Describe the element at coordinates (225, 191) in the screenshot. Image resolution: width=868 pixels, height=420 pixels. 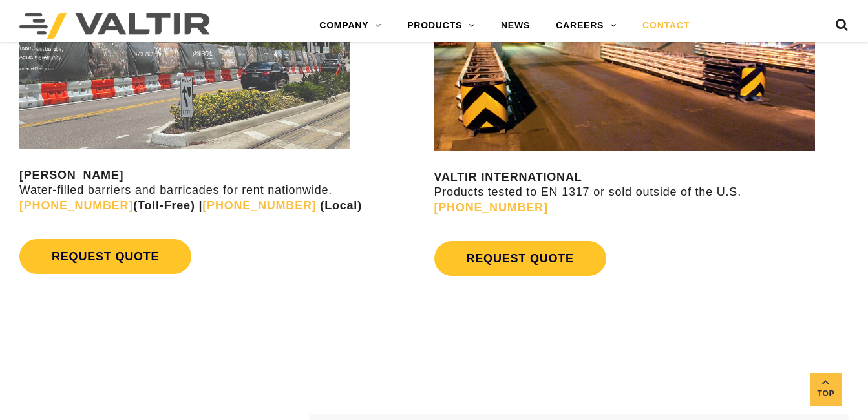
I see `p: Water-filled barriers and barricades for rent nationwide.` at that location.